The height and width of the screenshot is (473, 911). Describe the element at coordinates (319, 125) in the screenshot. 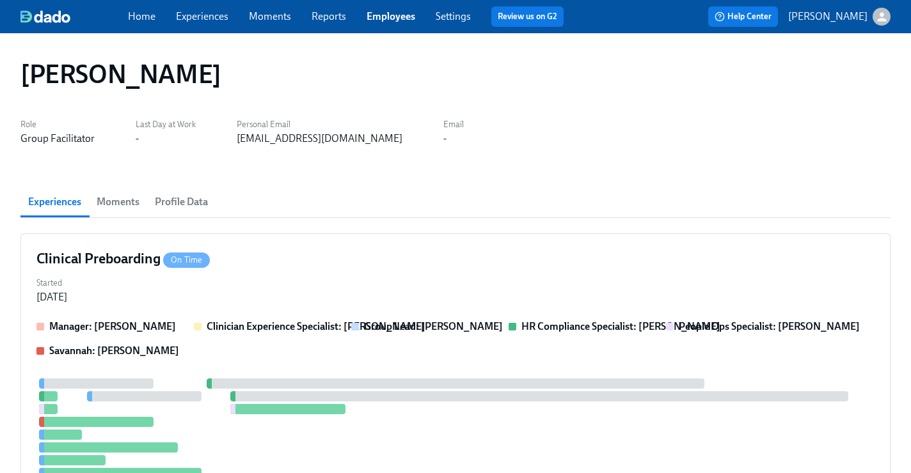

I see `label: Personal Email` at that location.